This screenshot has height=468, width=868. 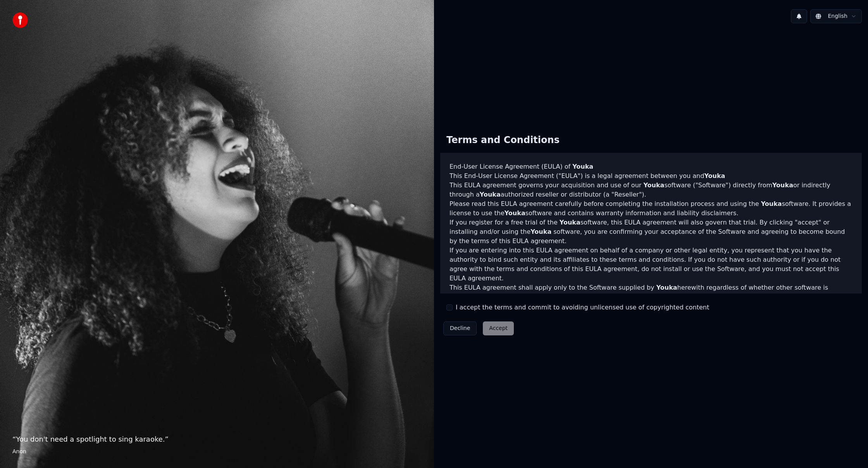 What do you see at coordinates (503, 140) in the screenshot?
I see `div: Terms and Conditions` at bounding box center [503, 140].